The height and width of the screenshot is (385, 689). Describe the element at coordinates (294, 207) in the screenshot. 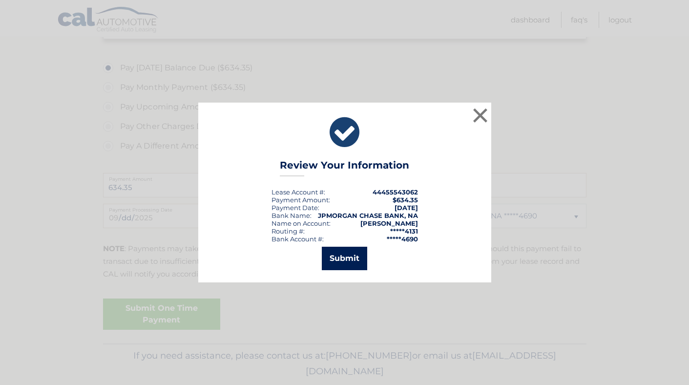

I see `span: Payment Date` at that location.